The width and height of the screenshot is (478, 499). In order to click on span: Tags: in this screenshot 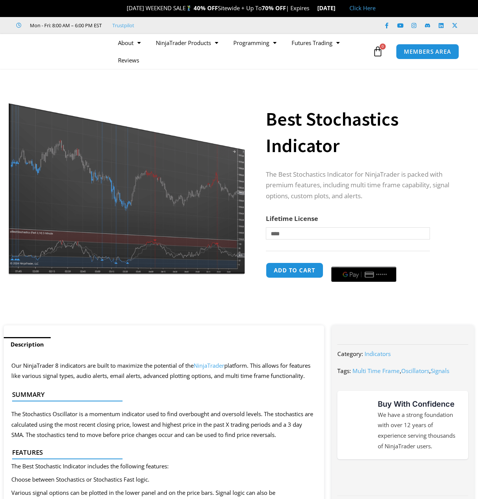, I will do `click(344, 371)`.